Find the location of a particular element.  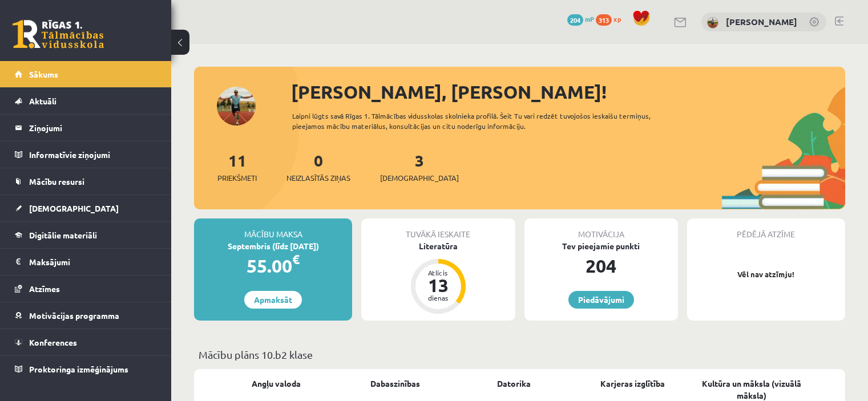

a: Digitālie materiāli is located at coordinates (86, 235).